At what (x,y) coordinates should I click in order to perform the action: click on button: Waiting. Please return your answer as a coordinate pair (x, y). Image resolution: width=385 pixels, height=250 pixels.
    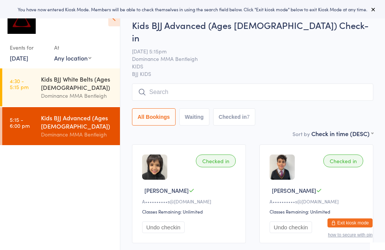
    Looking at the image, I should click on (194, 117).